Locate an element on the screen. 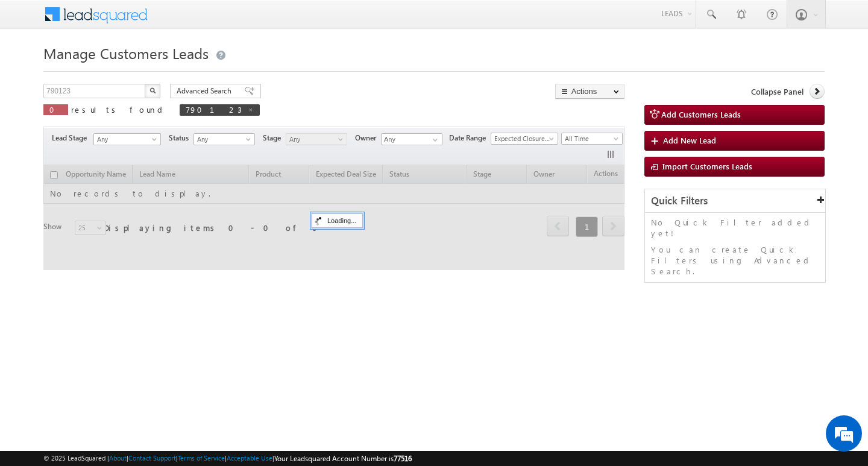 This screenshot has width=868, height=466. a: Contact Support is located at coordinates (152, 458).